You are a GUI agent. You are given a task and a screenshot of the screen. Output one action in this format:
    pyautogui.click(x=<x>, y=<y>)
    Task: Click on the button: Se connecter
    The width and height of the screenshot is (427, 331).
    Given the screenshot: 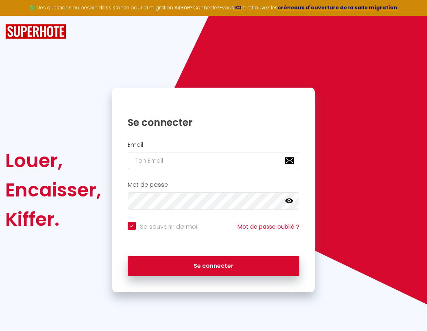 What is the action you would take?
    pyautogui.click(x=214, y=266)
    